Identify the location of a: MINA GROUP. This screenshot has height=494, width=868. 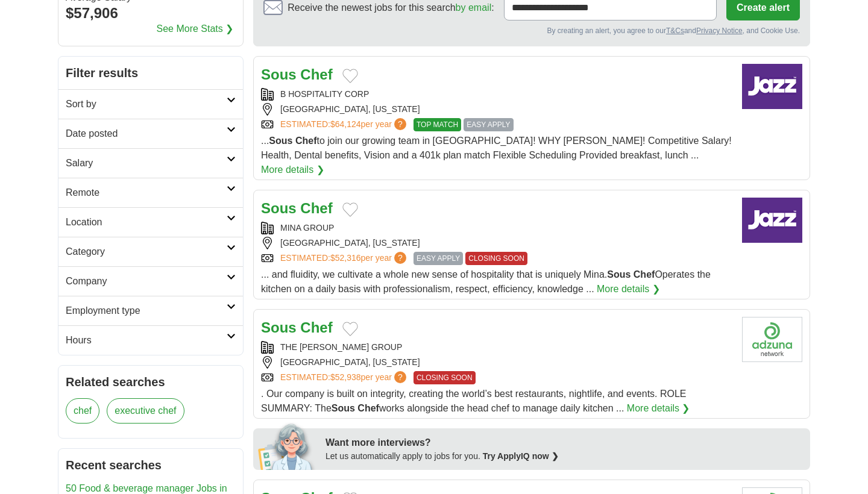
(307, 228).